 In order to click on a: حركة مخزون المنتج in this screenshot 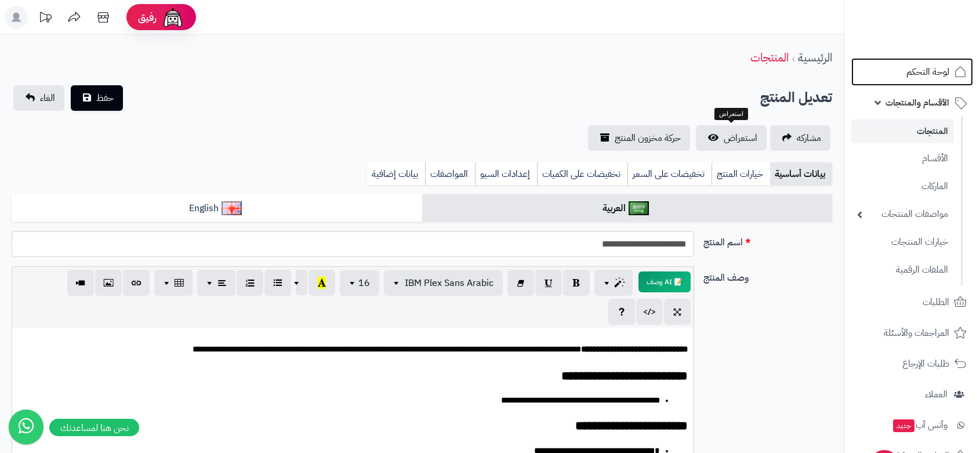, I will do `click(639, 138)`.